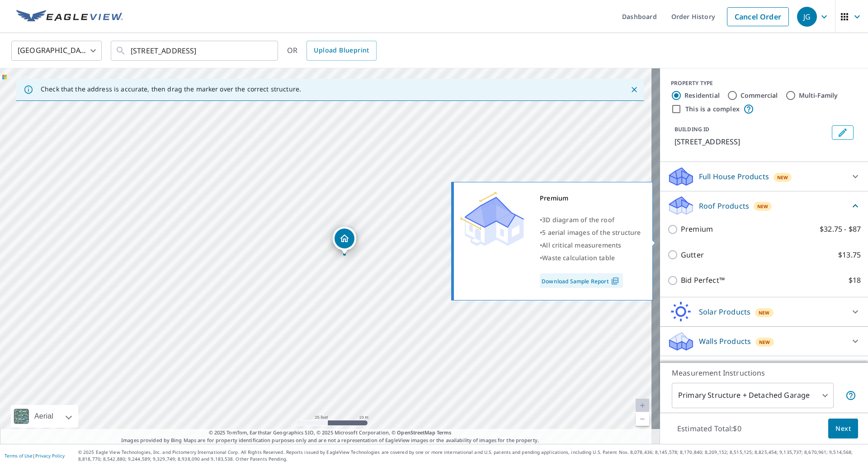  What do you see at coordinates (344, 241) in the screenshot?
I see `div: Dropped pin, building 1, Residential property, 3340 Apres Ski Way Steamboat Springs, CO 80487` at bounding box center [344, 241].